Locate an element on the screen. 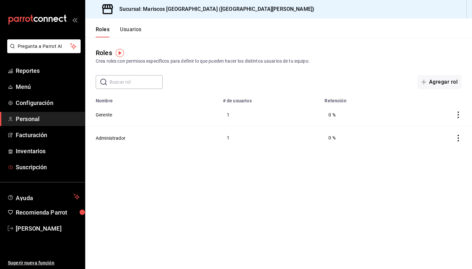 This screenshot has height=269, width=472. span: Suscripción is located at coordinates (48, 167).